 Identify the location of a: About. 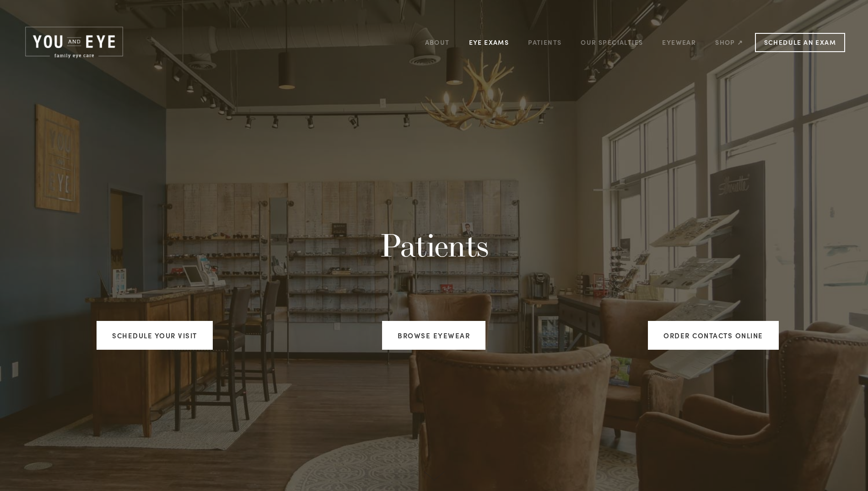
(437, 42).